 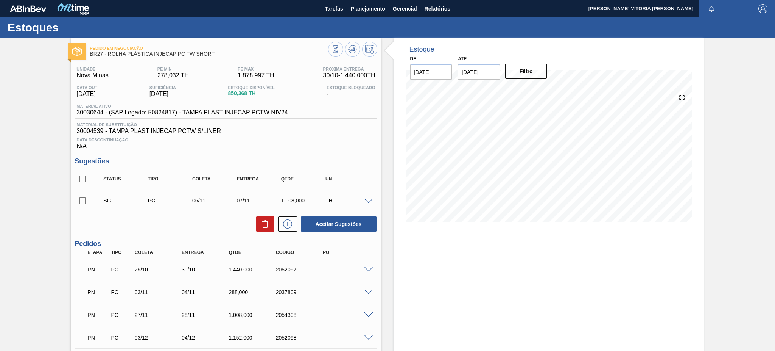 I want to click on span: 30/10 - 1.440,000 TH, so click(x=349, y=75).